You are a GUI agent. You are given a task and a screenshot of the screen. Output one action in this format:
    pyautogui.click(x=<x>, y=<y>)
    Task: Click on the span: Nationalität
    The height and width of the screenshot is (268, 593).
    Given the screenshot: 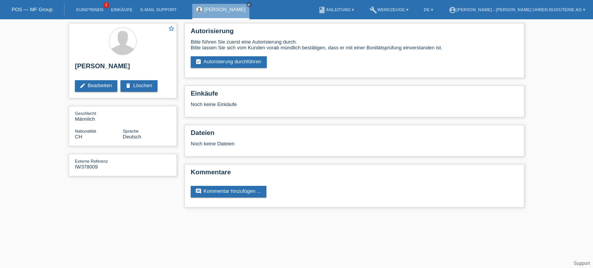 What is the action you would take?
    pyautogui.click(x=85, y=131)
    